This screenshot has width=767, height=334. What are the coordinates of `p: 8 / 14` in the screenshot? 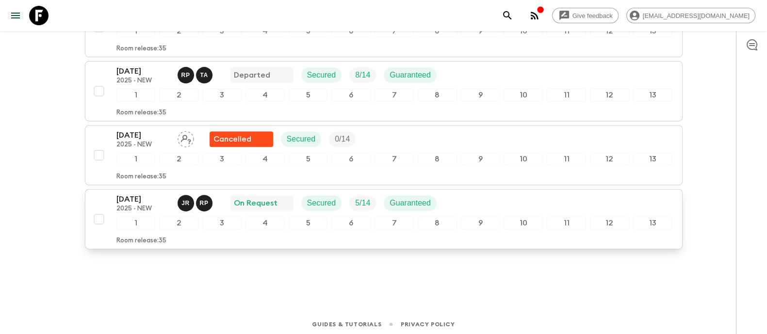 It's located at (363, 75).